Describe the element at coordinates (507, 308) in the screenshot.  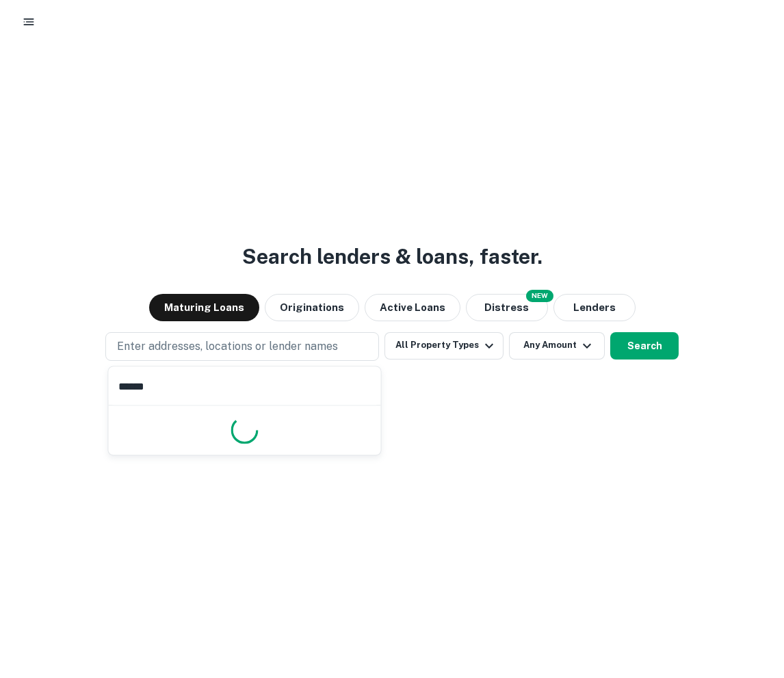
I see `button: Search distressed loans with lien and other non-mortgage details.` at that location.